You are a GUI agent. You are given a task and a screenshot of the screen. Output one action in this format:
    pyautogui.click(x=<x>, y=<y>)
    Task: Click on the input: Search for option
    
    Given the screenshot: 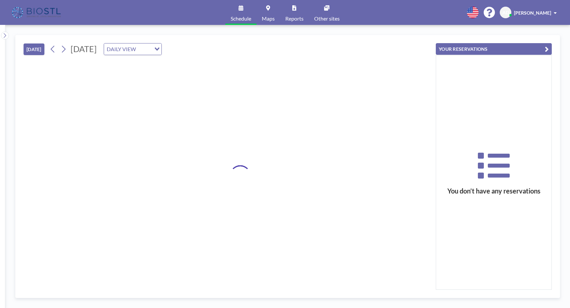 What is the action you would take?
    pyautogui.click(x=144, y=49)
    